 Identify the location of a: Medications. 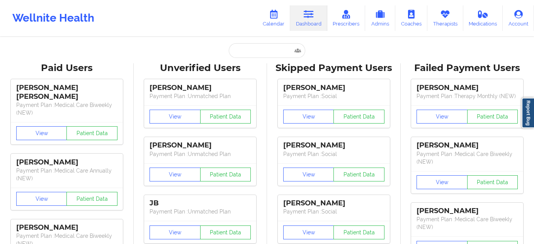
(483, 18).